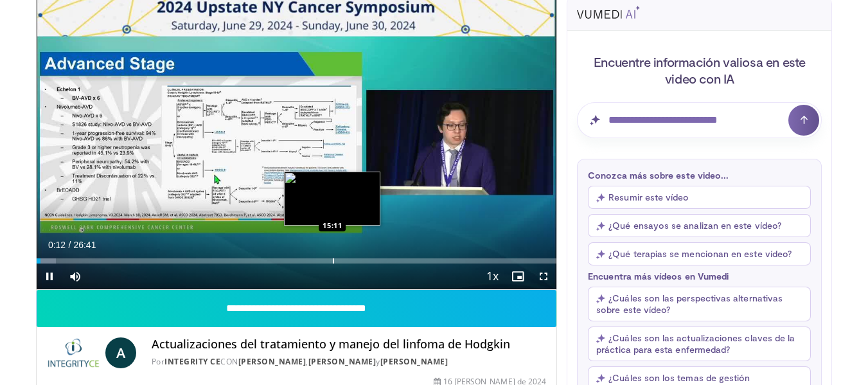 This screenshot has height=385, width=868. What do you see at coordinates (699, 304) in the screenshot?
I see `button: ¿Cuáles son las perspectivas alternativas sobre este vídeo?` at bounding box center [699, 304].